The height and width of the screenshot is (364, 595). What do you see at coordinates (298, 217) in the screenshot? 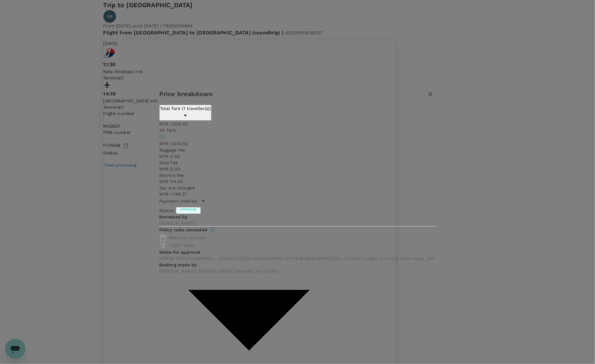
I see `p: Reviewed by` at bounding box center [298, 217].